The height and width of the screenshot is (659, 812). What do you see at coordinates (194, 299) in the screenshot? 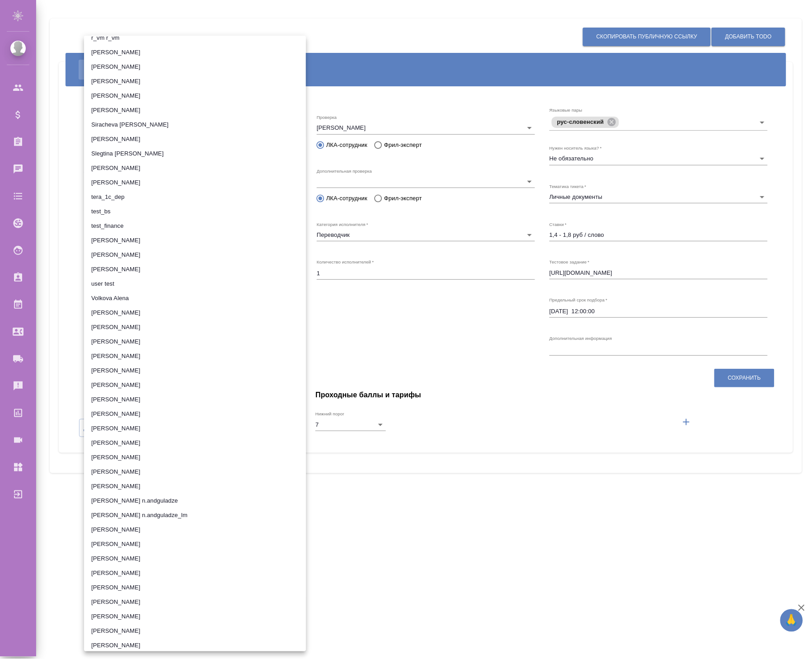
I see `li: Volkova Alena` at bounding box center [194, 299].